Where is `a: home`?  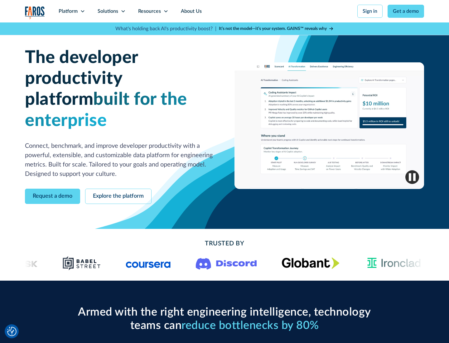 a: home is located at coordinates (35, 12).